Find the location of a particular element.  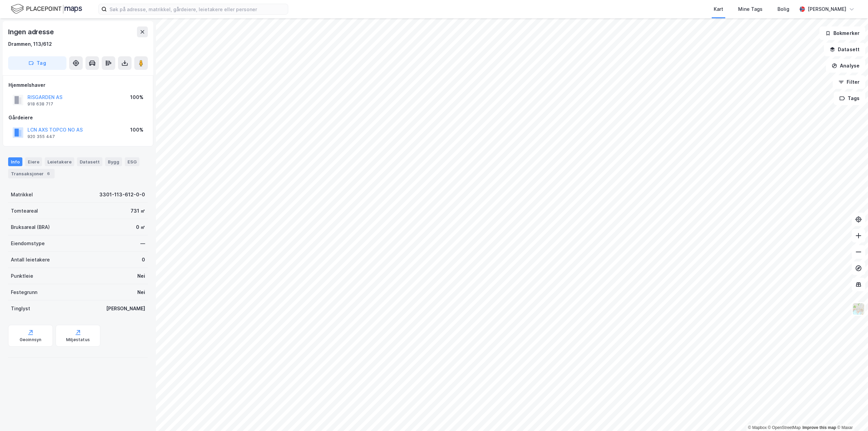

div: 3301-113-612-0-0 is located at coordinates (122, 195).